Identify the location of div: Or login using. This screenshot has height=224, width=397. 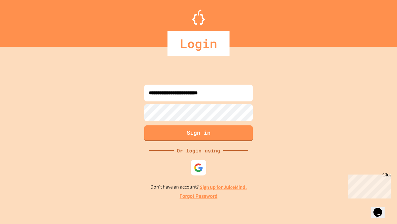
(199, 150).